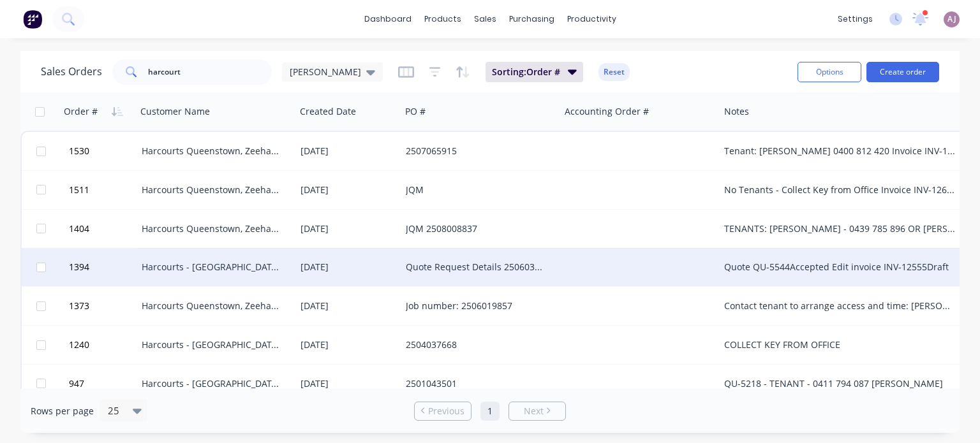  Describe the element at coordinates (79, 190) in the screenshot. I see `span: 1511` at that location.